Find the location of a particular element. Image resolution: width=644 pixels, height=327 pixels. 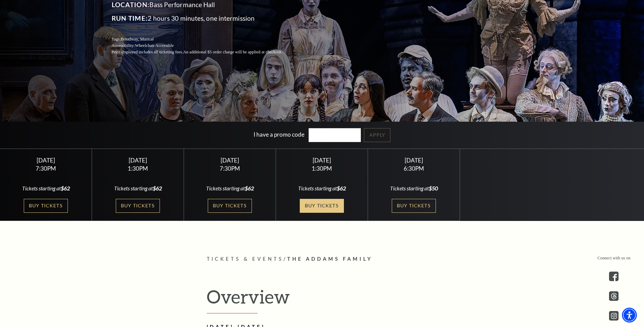

span: $50 is located at coordinates (433, 188).